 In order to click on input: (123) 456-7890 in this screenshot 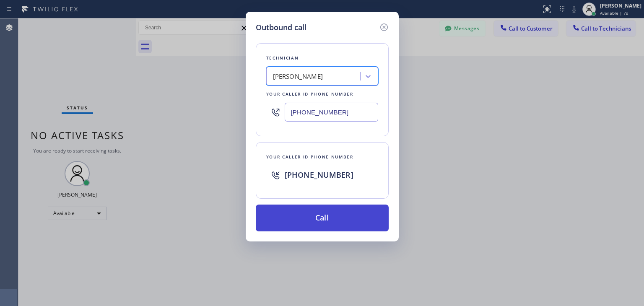, I will do `click(331, 112)`.